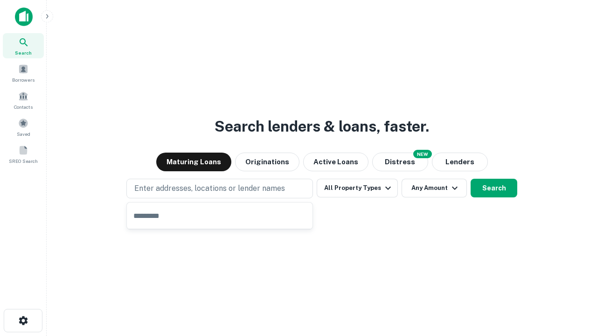 The width and height of the screenshot is (597, 336). What do you see at coordinates (193, 162) in the screenshot?
I see `button: Maturing Loans` at bounding box center [193, 162].